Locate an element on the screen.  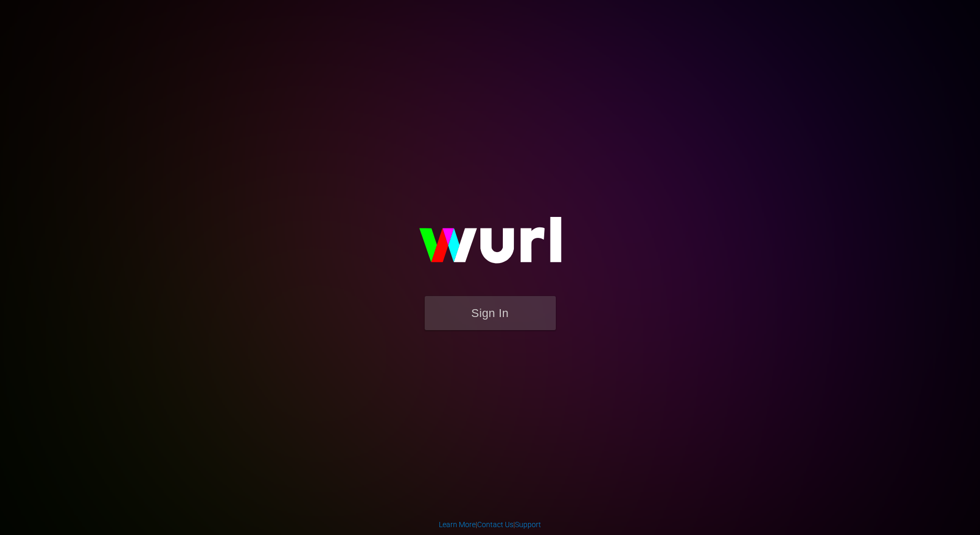
a: Contact Us is located at coordinates (494, 525).